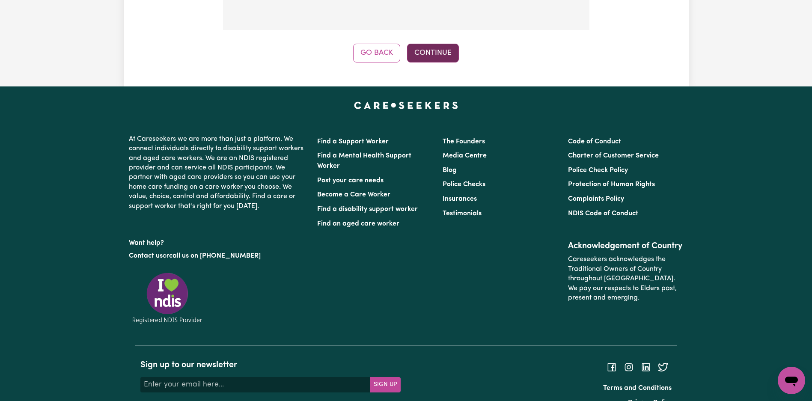 This screenshot has height=401, width=812. I want to click on a: Find a Support Worker, so click(353, 142).